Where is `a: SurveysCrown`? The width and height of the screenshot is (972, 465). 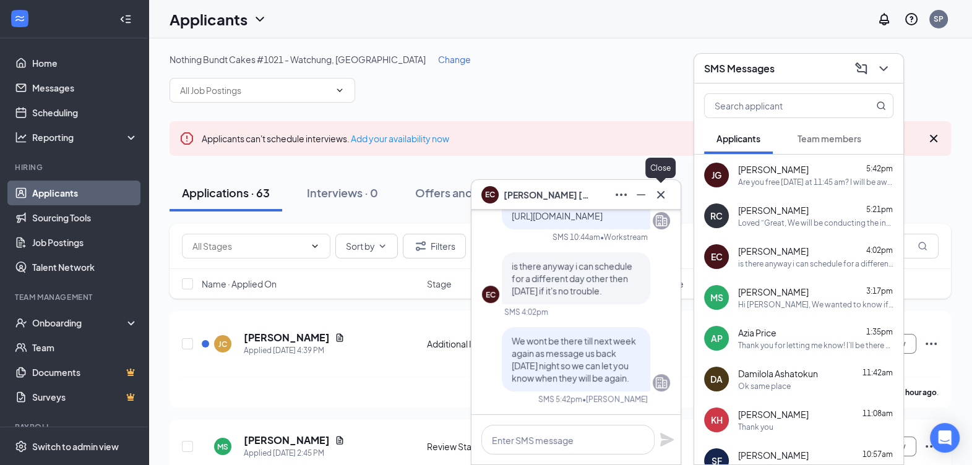
a: SurveysCrown is located at coordinates (85, 397).